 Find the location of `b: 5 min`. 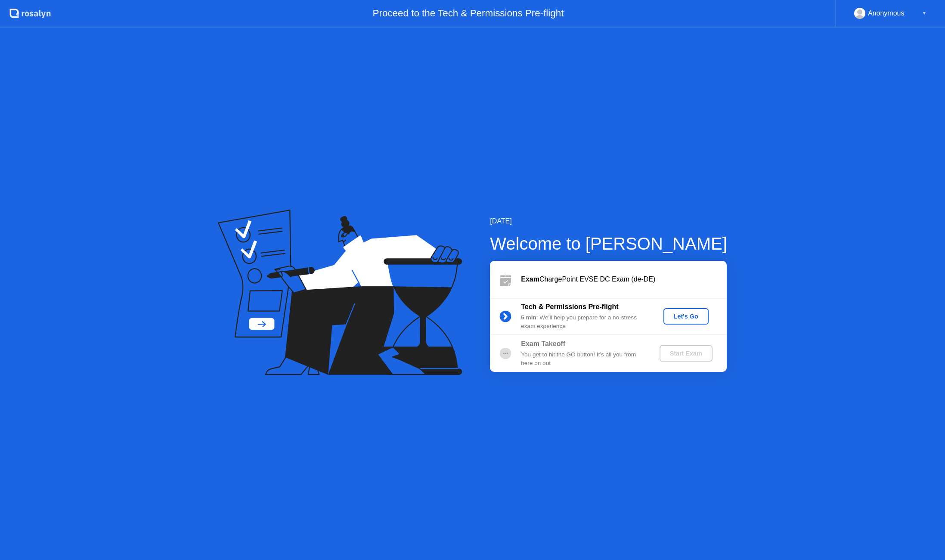

b: 5 min is located at coordinates (528, 317).